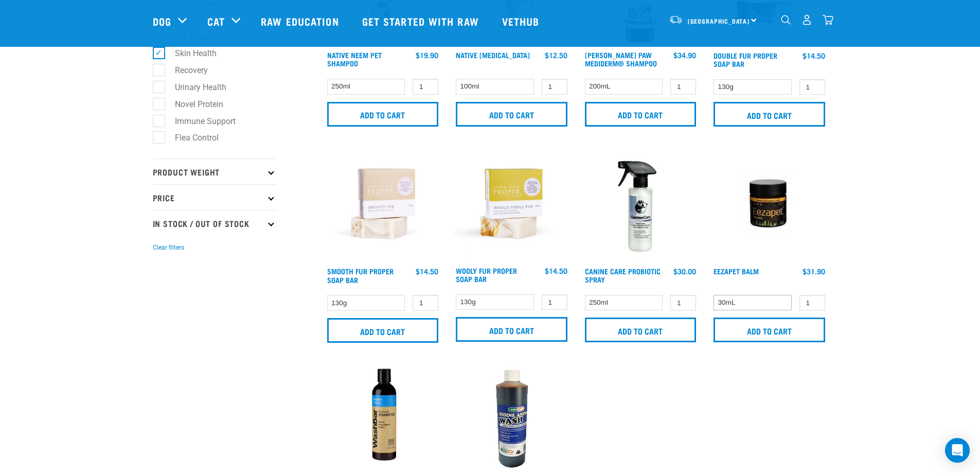  What do you see at coordinates (383, 203) in the screenshot?
I see `img: Smooth fur soap` at bounding box center [383, 203].